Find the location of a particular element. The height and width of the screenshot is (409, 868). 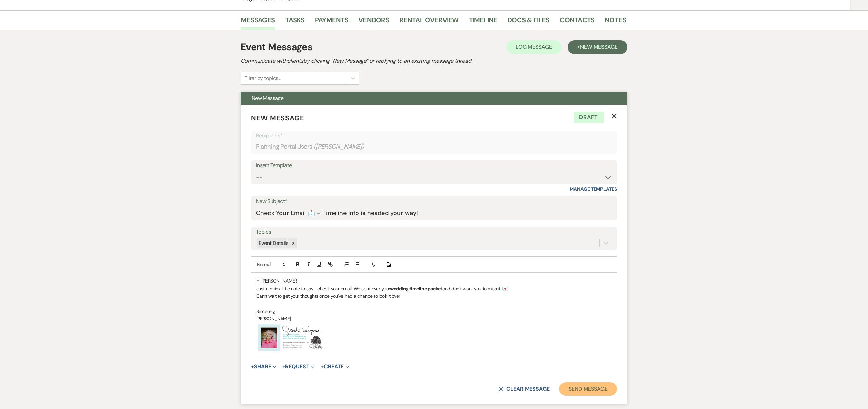

p: Just a quick little note to say—check your email! We sent over your and don’t want you to miss it. 💌 is located at coordinates (434, 289).